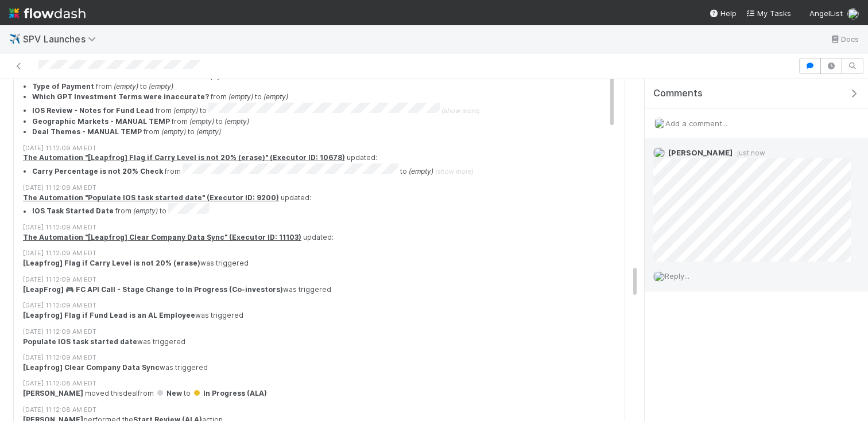 This screenshot has height=421, width=868. What do you see at coordinates (73, 211) in the screenshot?
I see `strong: IOS Task Started Date` at bounding box center [73, 211].